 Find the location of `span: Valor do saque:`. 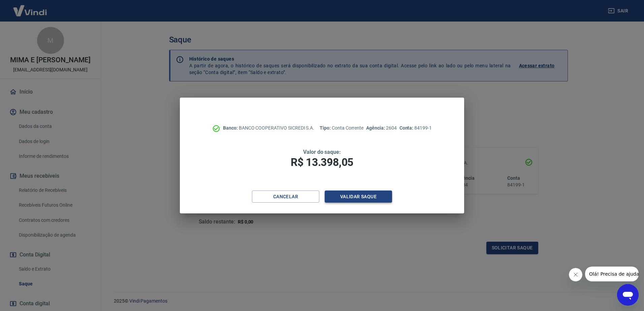

span: Valor do saque: is located at coordinates (322, 152).